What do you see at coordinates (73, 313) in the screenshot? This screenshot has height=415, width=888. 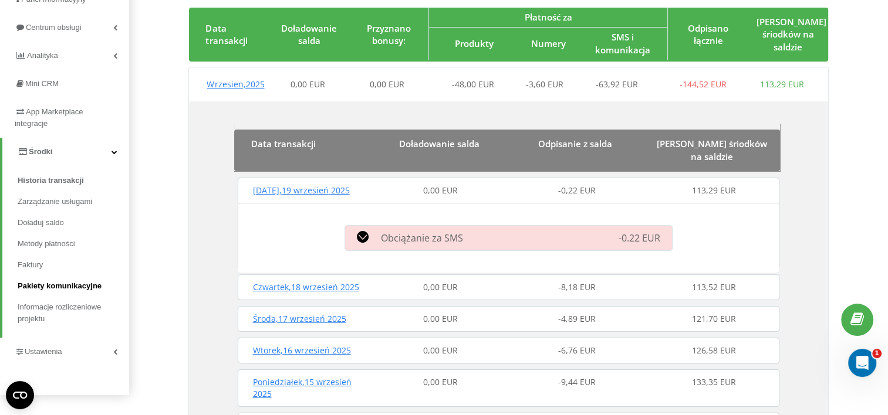 I see `a: Informacje rozliczeniowe projektu` at bounding box center [73, 313].